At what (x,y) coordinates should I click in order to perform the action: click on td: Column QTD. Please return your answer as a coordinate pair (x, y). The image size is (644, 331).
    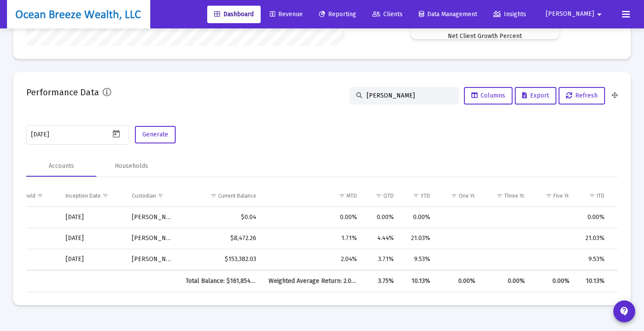
    Looking at the image, I should click on (382, 197).